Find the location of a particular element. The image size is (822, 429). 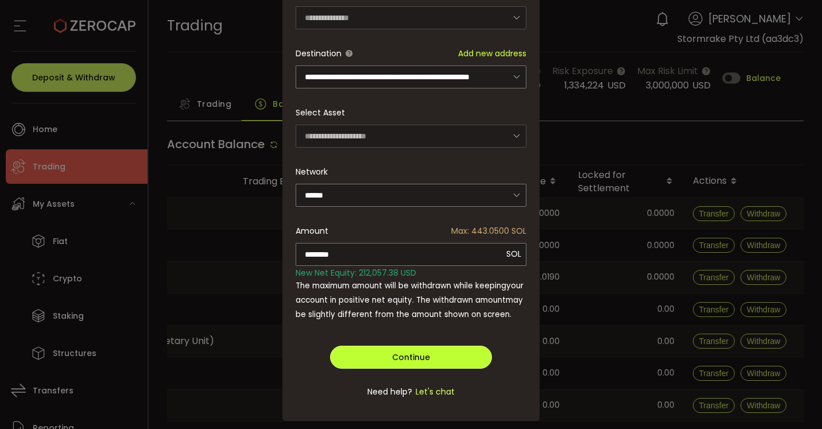

label: Network is located at coordinates (312, 172).